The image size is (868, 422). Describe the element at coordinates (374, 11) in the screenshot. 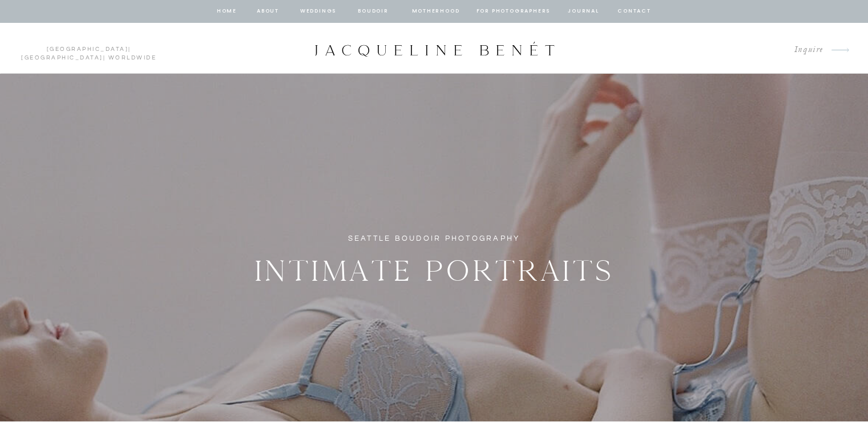

I see `a: BOUDOIR` at that location.